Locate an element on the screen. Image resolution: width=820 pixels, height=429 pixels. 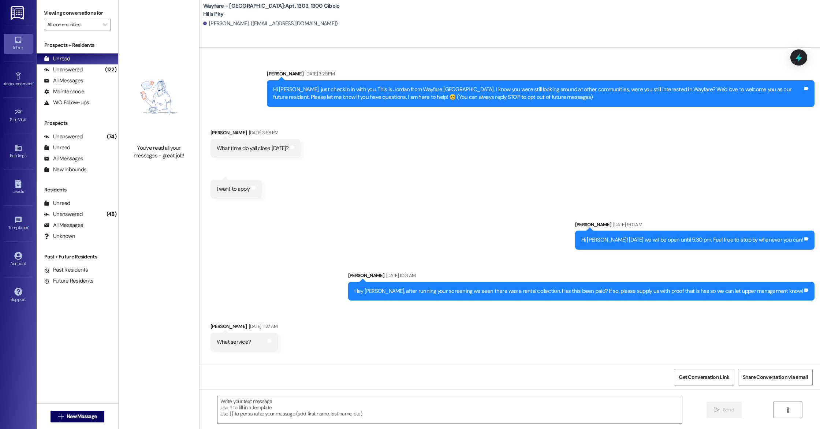
label: Viewing conversations for is located at coordinates (77, 13).